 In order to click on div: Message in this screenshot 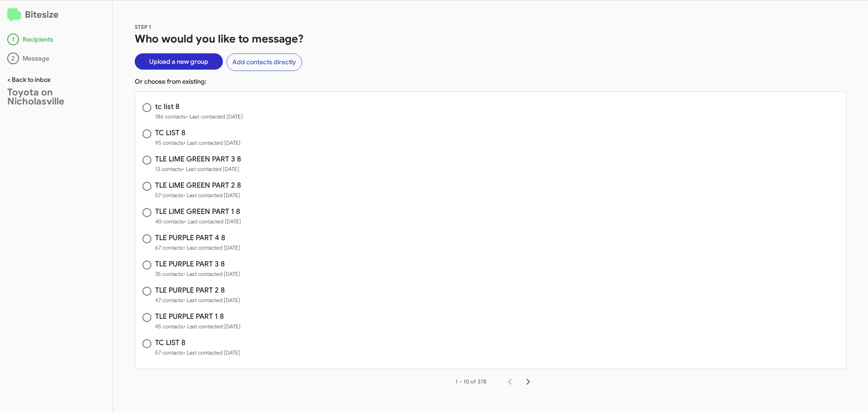, I will do `click(56, 58)`.